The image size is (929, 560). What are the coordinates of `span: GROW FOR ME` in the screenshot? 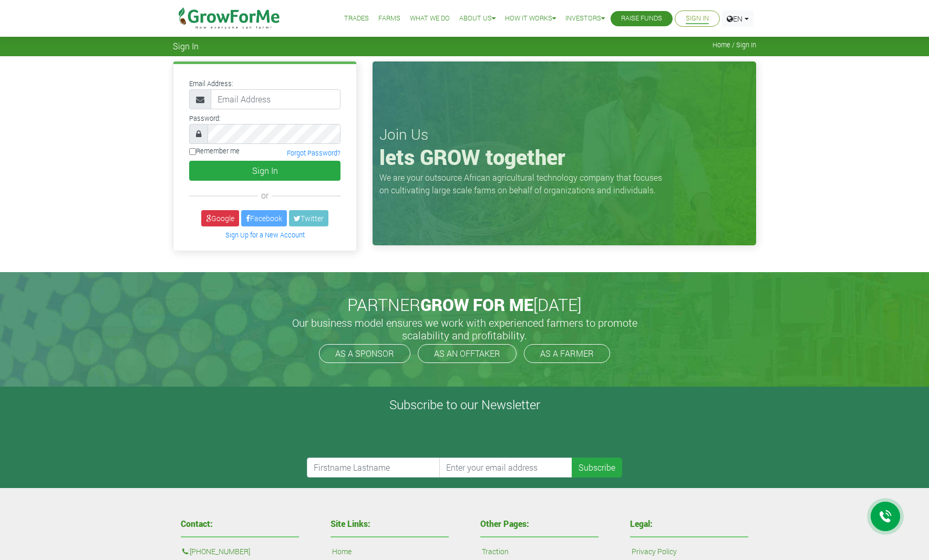 It's located at (477, 304).